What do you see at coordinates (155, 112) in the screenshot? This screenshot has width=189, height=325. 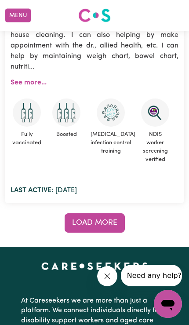 I see `img: NDIS Worker Screening Verified` at bounding box center [155, 112].